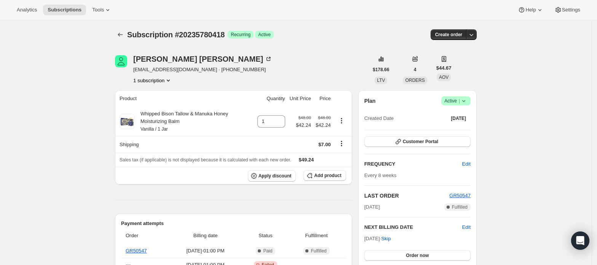  Describe the element at coordinates (415, 70) in the screenshot. I see `button: 4` at that location.